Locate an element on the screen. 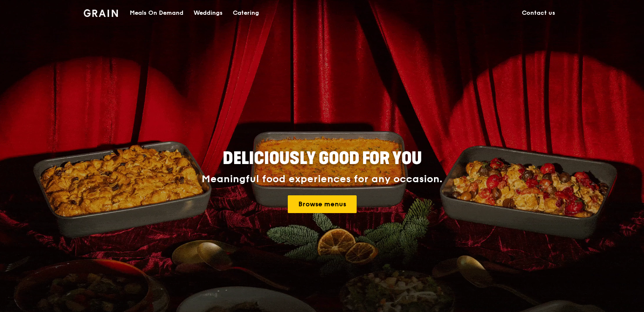 The image size is (644, 312). div: Catering is located at coordinates (246, 13).